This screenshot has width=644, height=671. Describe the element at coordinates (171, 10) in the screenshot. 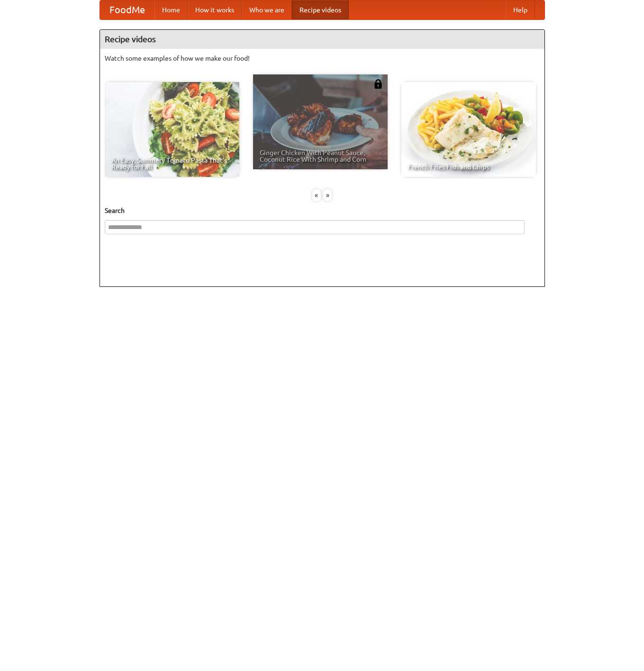

I see `a: Home` at that location.